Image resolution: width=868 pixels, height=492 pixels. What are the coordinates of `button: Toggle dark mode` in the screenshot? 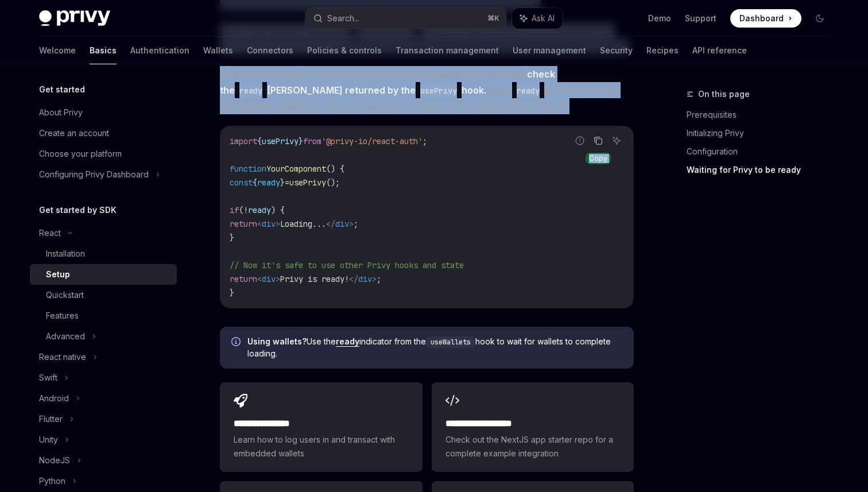 It's located at (819, 19).